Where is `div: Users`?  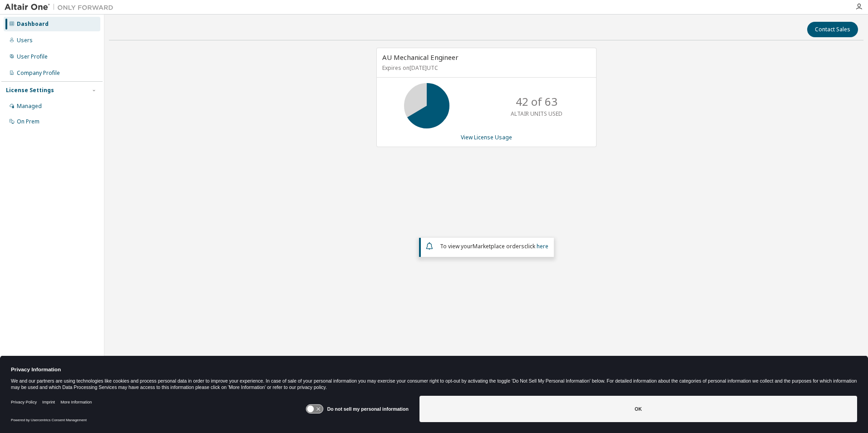
div: Users is located at coordinates (24, 40).